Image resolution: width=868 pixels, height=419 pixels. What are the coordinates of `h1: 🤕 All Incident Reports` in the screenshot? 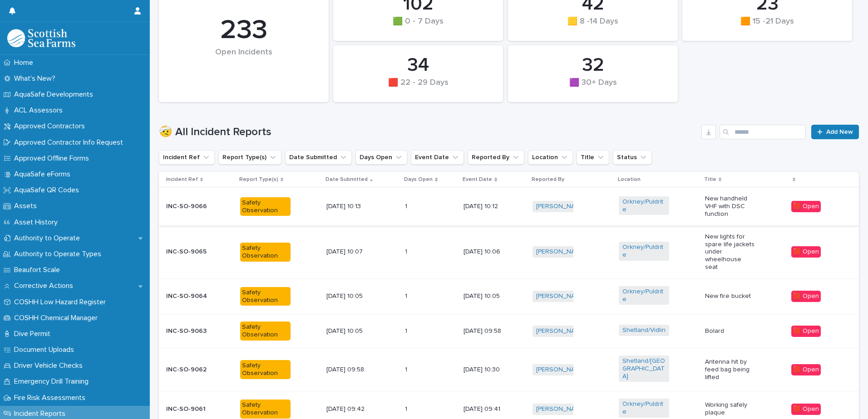 It's located at (428, 132).